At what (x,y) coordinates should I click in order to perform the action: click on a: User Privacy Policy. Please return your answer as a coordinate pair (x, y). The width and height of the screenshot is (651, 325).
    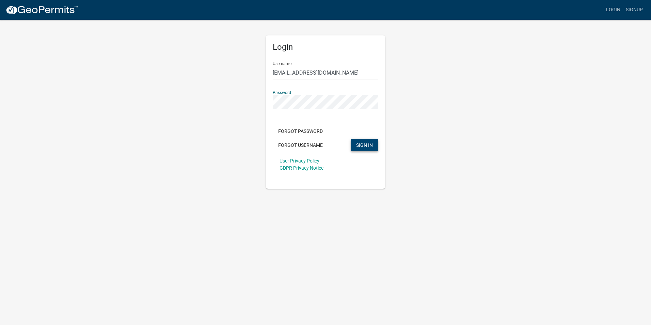
    Looking at the image, I should click on (299, 161).